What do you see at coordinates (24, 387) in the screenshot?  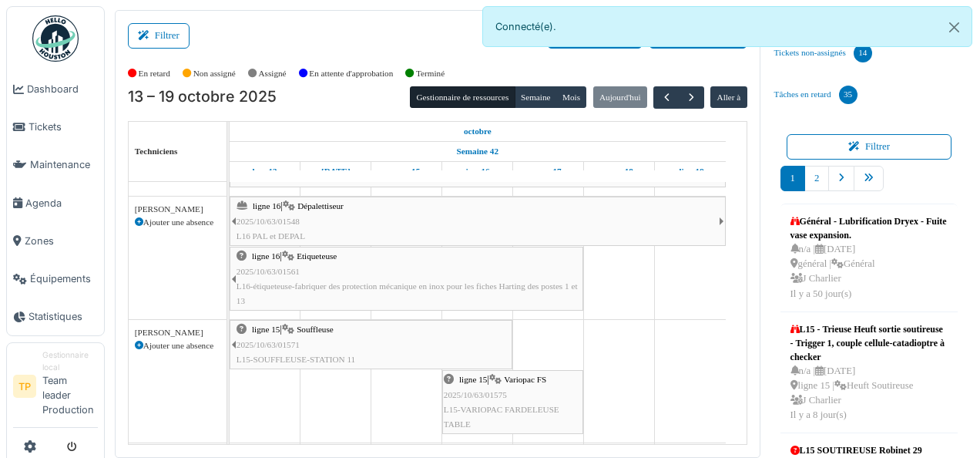 I see `li: TP` at bounding box center [24, 387].